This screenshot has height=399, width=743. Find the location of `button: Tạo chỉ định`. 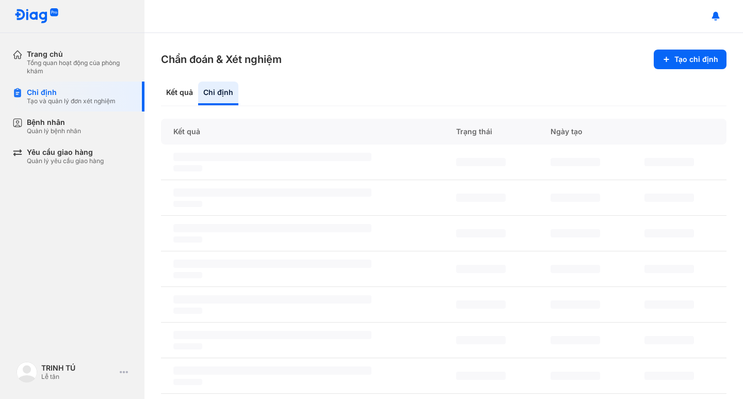

button: Tạo chỉ định is located at coordinates (690, 59).